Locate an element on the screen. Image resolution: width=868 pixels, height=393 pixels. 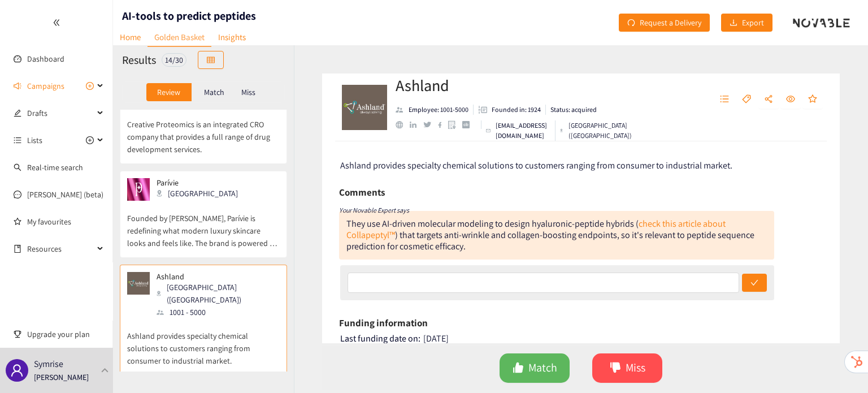
span: Last funding date on: is located at coordinates (380, 338).